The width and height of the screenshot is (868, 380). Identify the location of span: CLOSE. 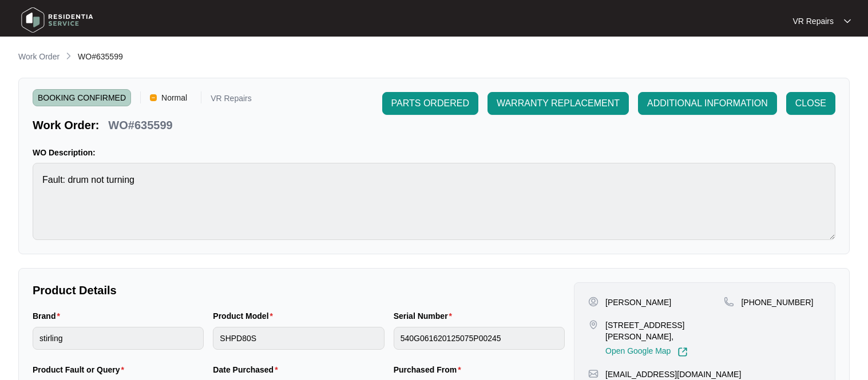
(810, 103).